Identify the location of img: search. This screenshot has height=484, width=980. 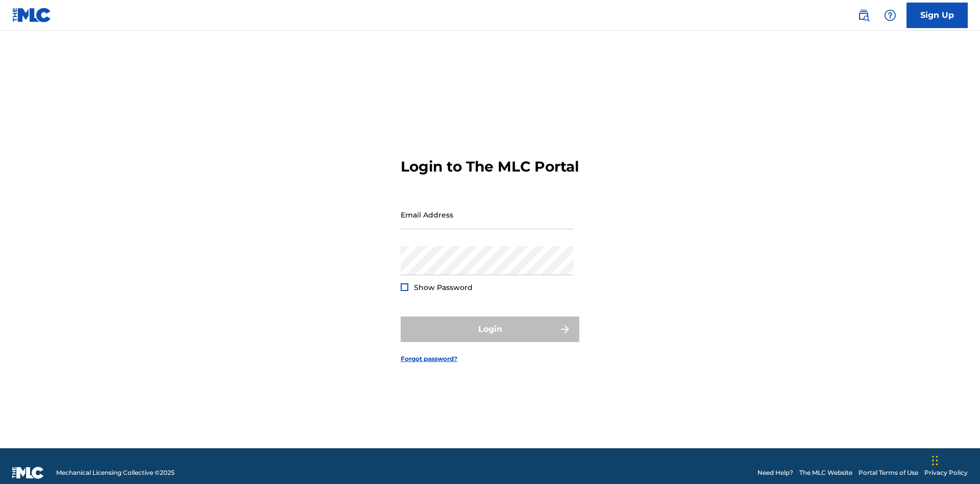
(863, 15).